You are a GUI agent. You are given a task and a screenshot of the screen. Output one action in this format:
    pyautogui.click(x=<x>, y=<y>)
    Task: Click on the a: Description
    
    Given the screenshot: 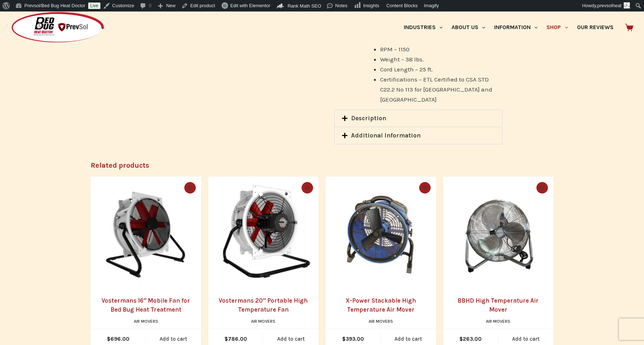 What is the action you would take?
    pyautogui.click(x=368, y=118)
    